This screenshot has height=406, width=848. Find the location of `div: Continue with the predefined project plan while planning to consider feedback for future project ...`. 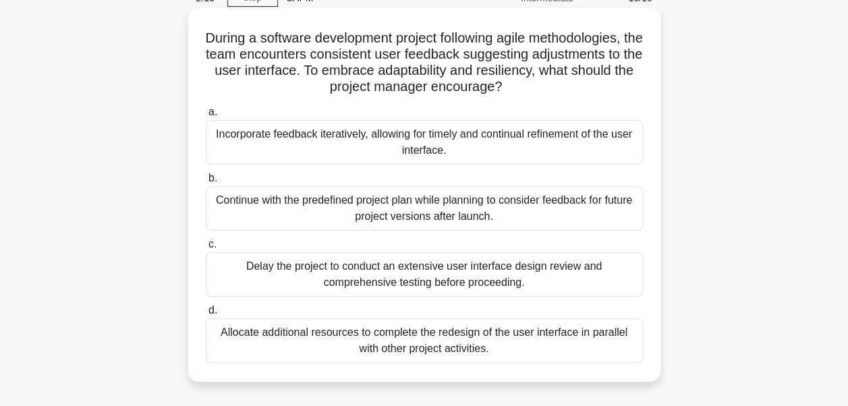

div: Continue with the predefined project plan while planning to consider feedback for future project ... is located at coordinates (424, 208).